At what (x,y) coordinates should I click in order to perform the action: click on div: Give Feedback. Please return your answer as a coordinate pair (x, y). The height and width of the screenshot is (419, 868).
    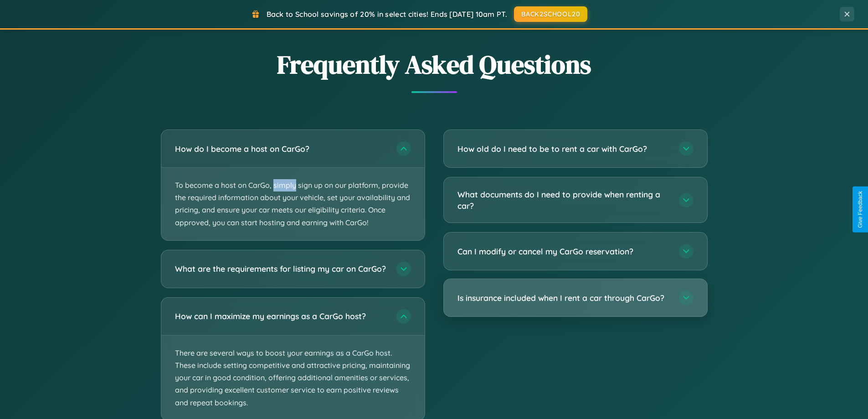
    Looking at the image, I should click on (861, 209).